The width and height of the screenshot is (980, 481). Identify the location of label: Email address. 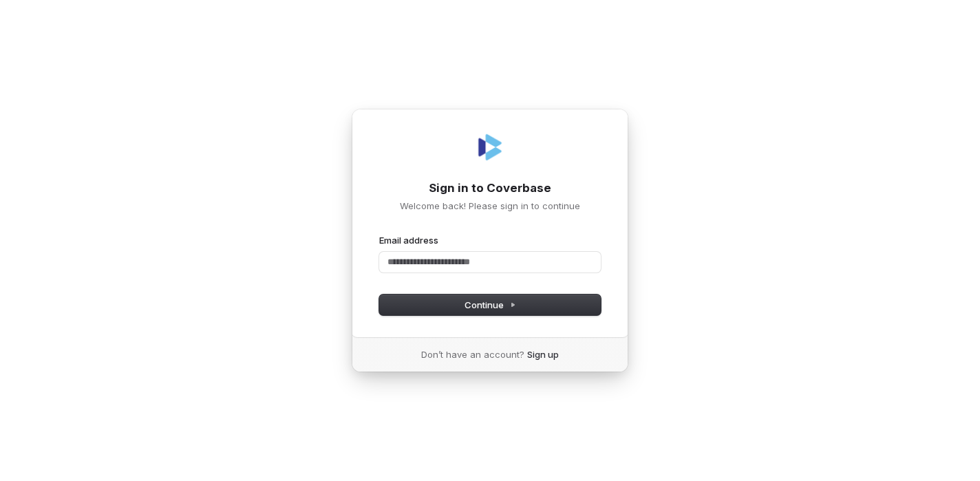
(409, 240).